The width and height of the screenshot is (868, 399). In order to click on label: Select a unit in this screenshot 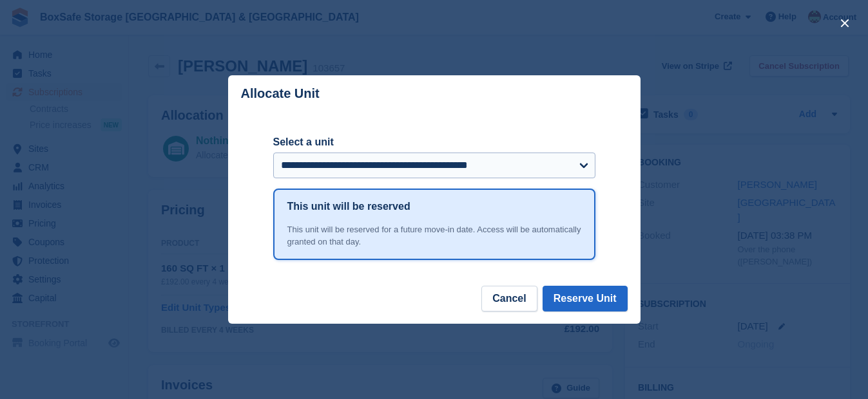, I will do `click(434, 142)`.